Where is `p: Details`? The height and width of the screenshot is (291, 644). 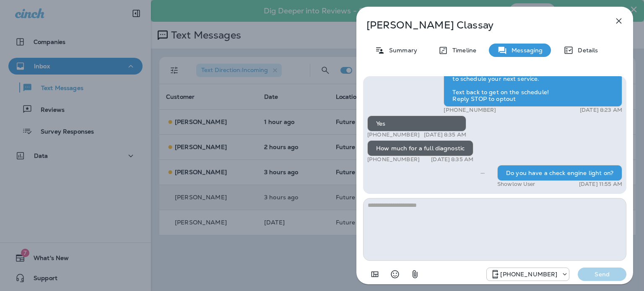 p: Details is located at coordinates (586, 50).